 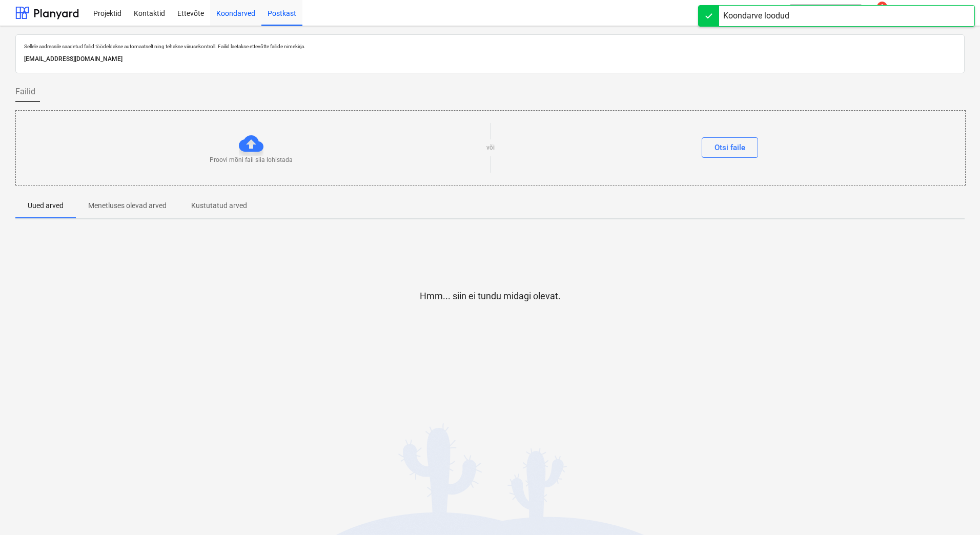 I want to click on p: Menetluses olevad arved, so click(x=127, y=205).